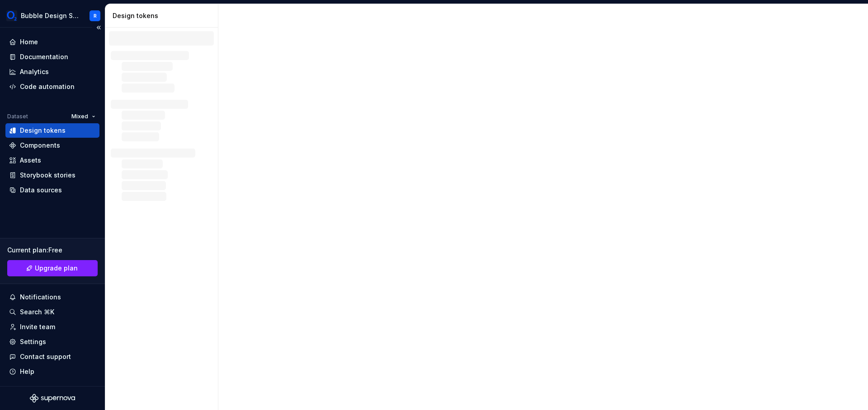 Image resolution: width=868 pixels, height=410 pixels. What do you see at coordinates (52, 161) in the screenshot?
I see `a: Assets` at bounding box center [52, 161].